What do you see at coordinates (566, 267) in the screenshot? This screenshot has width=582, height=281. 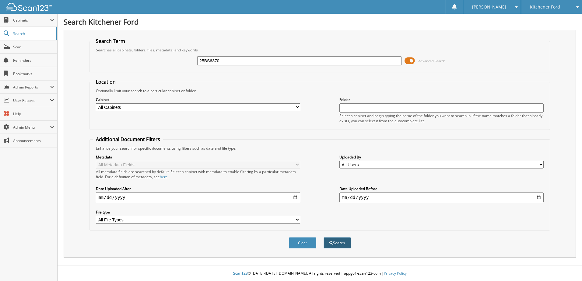 I see `div: Chat Widget` at bounding box center [566, 267].